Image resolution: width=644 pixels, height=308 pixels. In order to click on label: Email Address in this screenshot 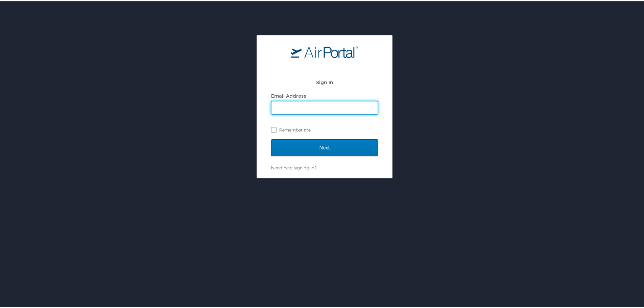, I will do `click(289, 95)`.